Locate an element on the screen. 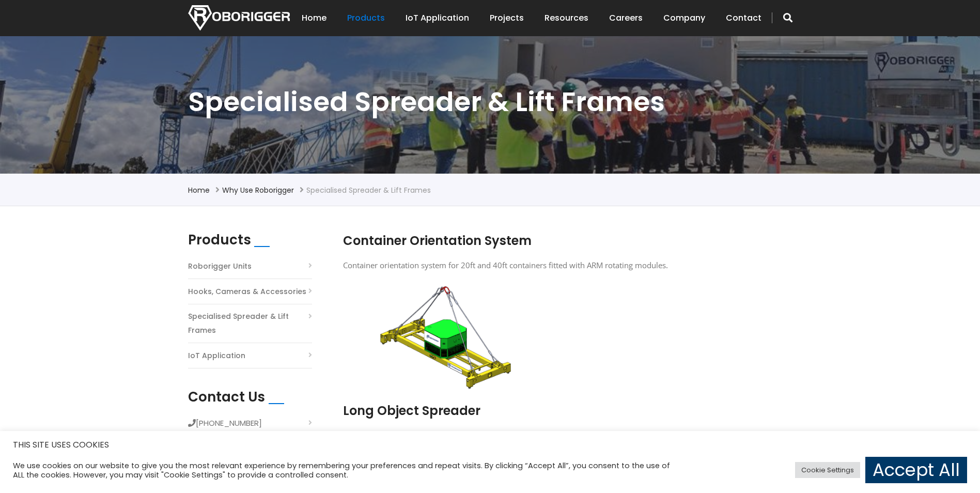 The image size is (980, 493). div: We use cookies on our website to give you the most relevant experience by remembering your prefer... is located at coordinates (347, 470).